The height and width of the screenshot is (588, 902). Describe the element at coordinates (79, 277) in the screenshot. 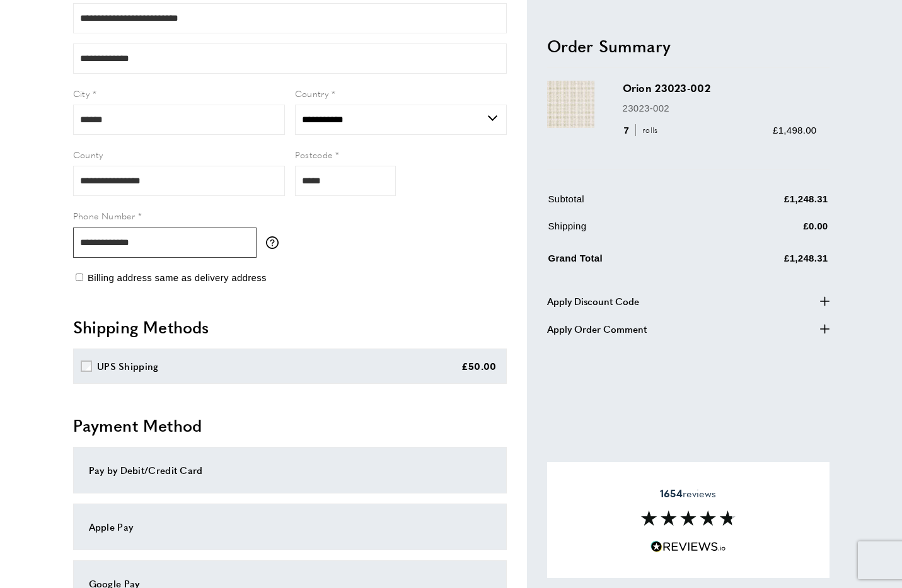

I see `input: Billing address same as delivery address` at that location.